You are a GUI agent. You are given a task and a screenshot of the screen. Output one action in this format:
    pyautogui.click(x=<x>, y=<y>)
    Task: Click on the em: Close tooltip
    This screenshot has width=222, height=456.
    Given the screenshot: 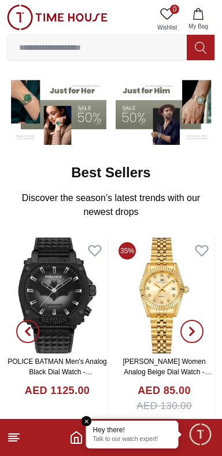 What is the action you would take?
    pyautogui.click(x=87, y=421)
    